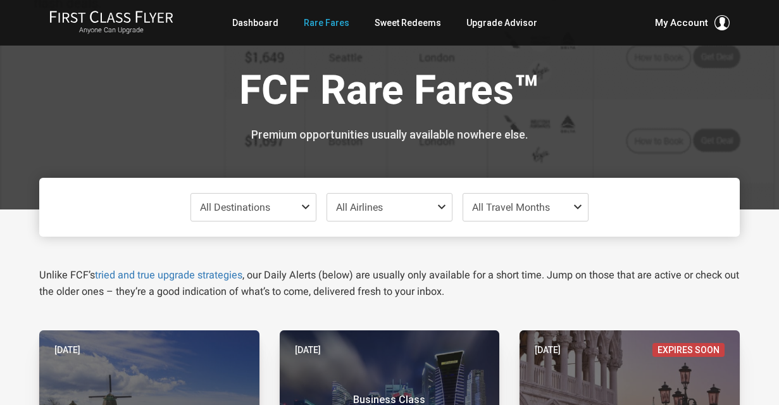  Describe the element at coordinates (682, 23) in the screenshot. I see `span: My Account` at that location.